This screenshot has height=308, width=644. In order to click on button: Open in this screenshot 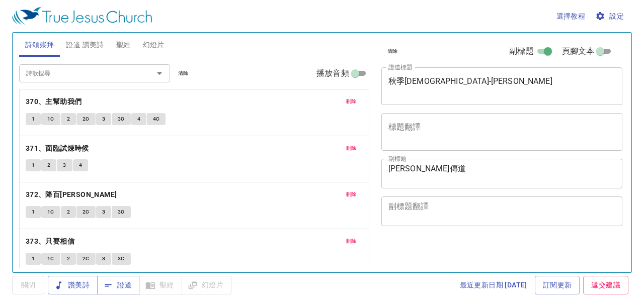, I will do `click(160, 73)`.